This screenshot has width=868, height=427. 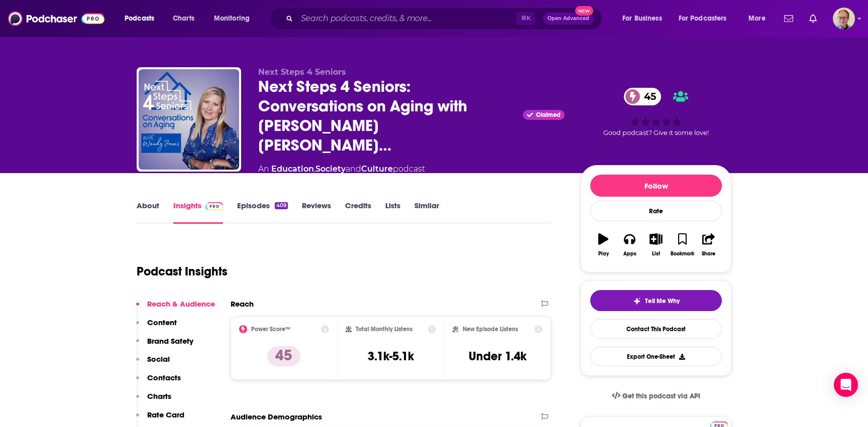 What do you see at coordinates (165, 345) in the screenshot?
I see `button: Brand Safety` at bounding box center [165, 345].